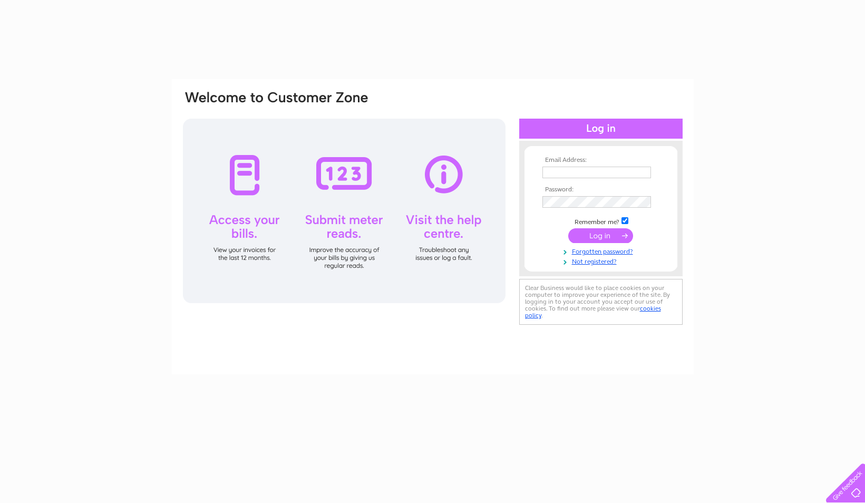 The height and width of the screenshot is (503, 865). What do you see at coordinates (601, 221) in the screenshot?
I see `td: Remember me?` at bounding box center [601, 221].